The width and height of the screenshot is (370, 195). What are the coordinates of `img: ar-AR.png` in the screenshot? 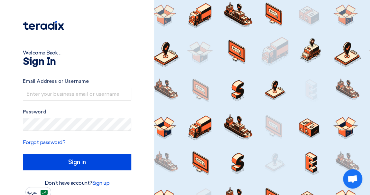 It's located at (44, 192).